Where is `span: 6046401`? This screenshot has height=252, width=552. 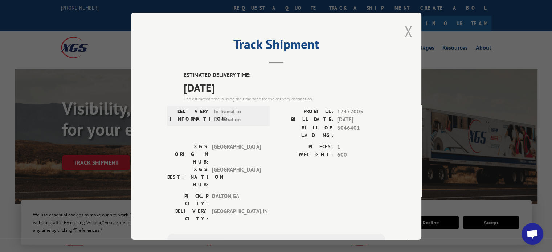 span: 6046401 is located at coordinates (361, 131).